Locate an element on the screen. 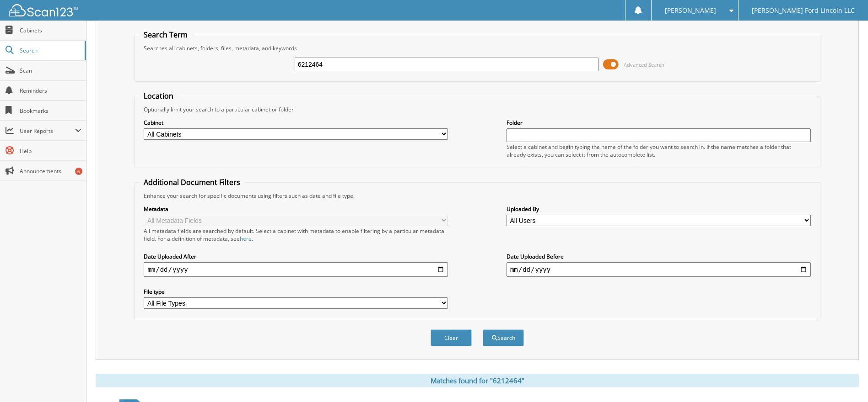  label: Metadata is located at coordinates (296, 209).